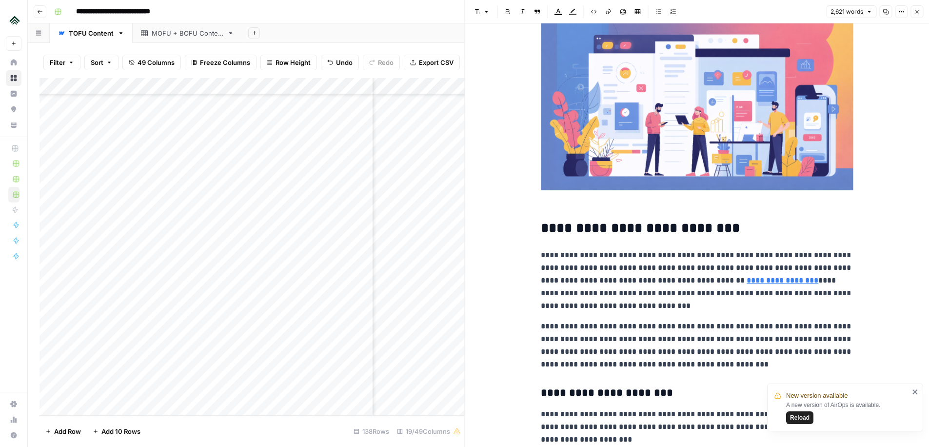  Describe the element at coordinates (848, 412) in the screenshot. I see `div: A new version of AirOps is available.` at that location.